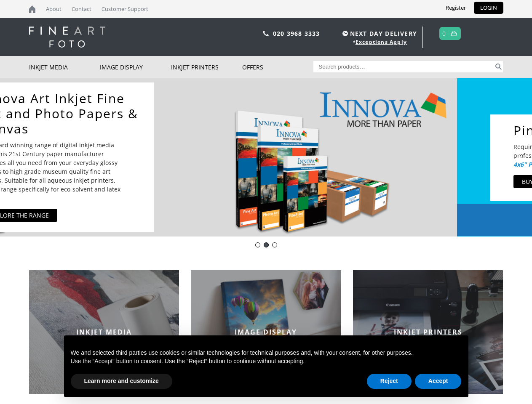 The width and height of the screenshot is (532, 404). Describe the element at coordinates (403, 66) in the screenshot. I see `input: Search products…` at that location.